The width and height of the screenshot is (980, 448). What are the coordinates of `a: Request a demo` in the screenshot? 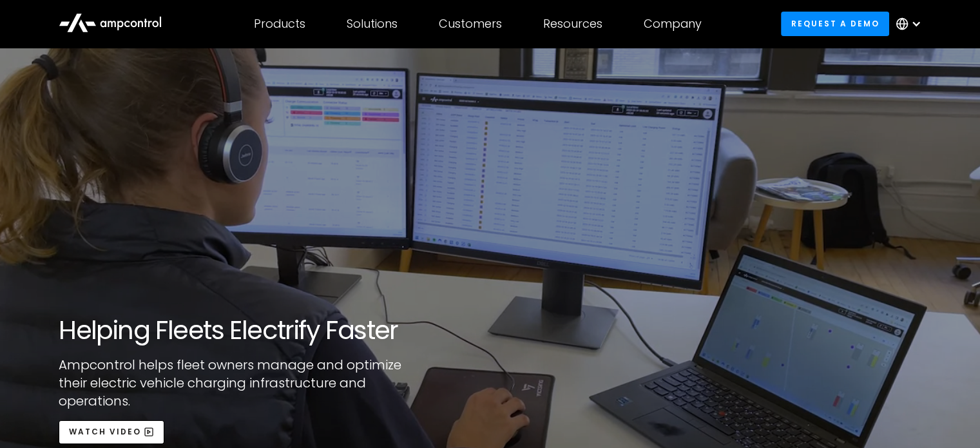 It's located at (836, 23).